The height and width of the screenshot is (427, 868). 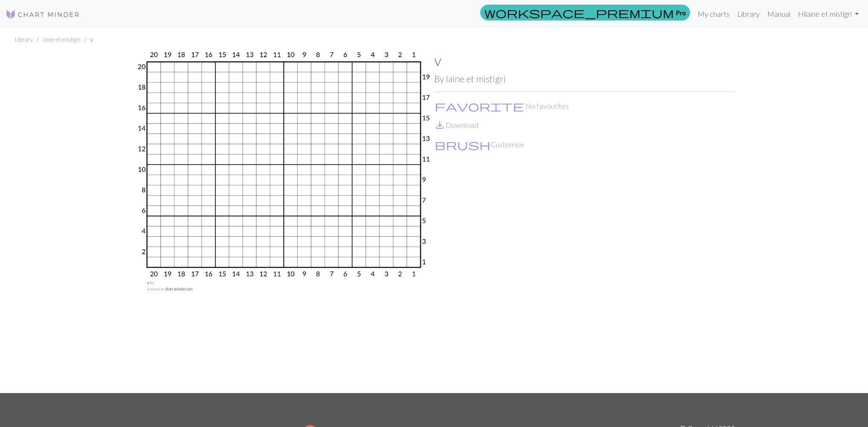 What do you see at coordinates (43, 14) in the screenshot?
I see `img: Logo` at bounding box center [43, 14].